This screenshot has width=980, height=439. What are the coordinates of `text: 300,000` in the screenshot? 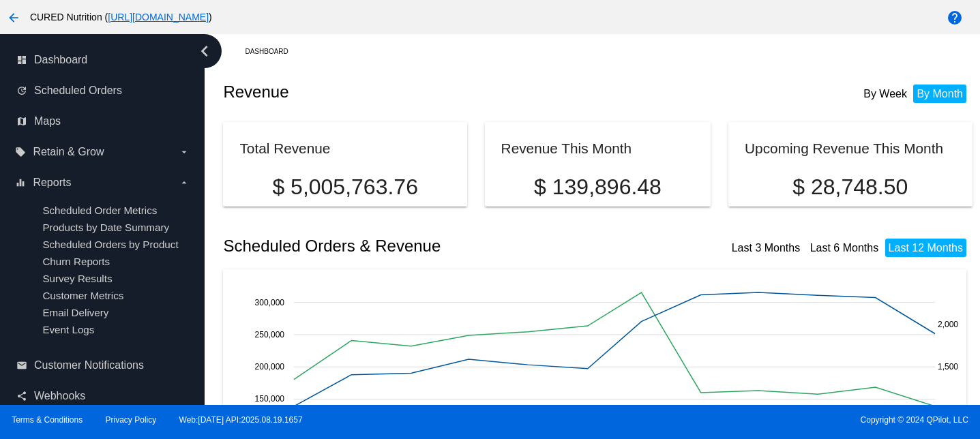 It's located at (270, 302).